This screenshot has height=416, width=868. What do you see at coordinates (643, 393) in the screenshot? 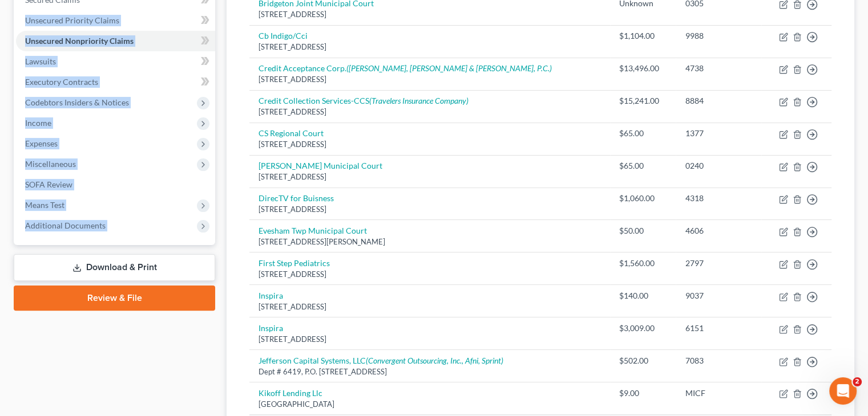
I see `div: $9.00` at bounding box center [643, 393].